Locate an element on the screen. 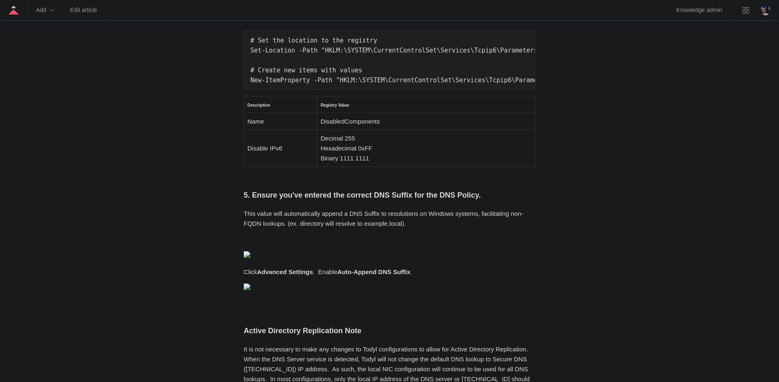 This screenshot has width=779, height=382. strong: Registry Value is located at coordinates (335, 105).